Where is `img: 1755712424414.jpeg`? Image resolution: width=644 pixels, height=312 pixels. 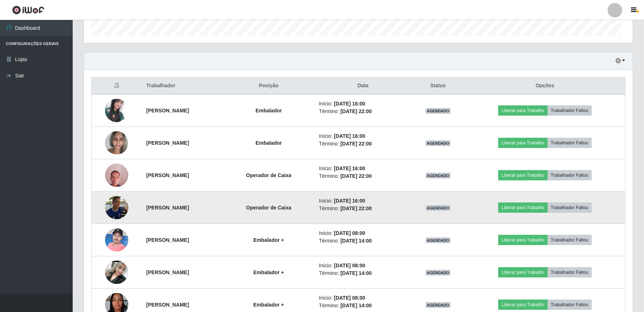 img: 1755712424414.jpeg is located at coordinates (117, 272).